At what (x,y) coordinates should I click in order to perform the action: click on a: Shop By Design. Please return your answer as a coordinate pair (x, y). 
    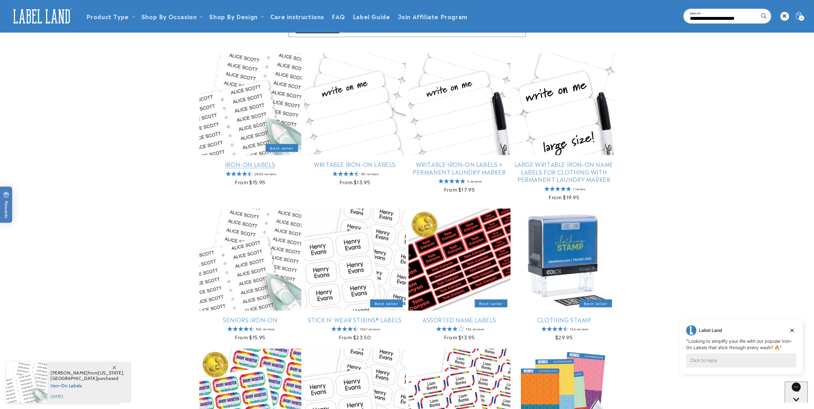
    Looking at the image, I should click on (233, 16).